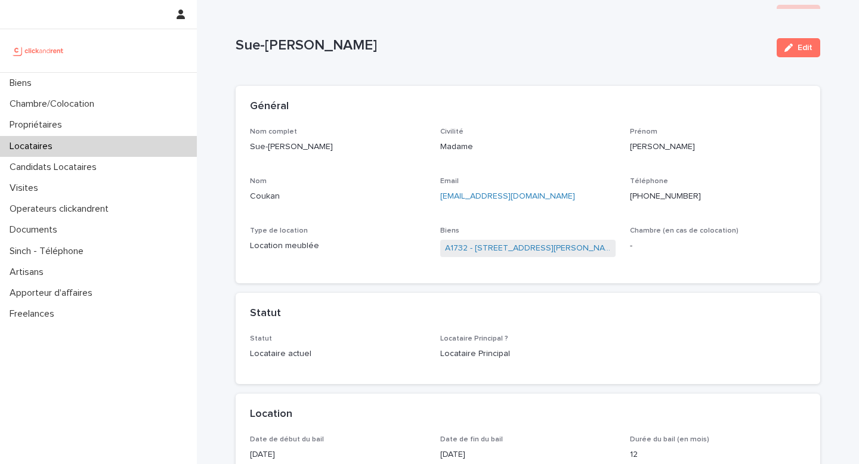  What do you see at coordinates (528, 354) in the screenshot?
I see `p: Locataire Principal` at bounding box center [528, 354].